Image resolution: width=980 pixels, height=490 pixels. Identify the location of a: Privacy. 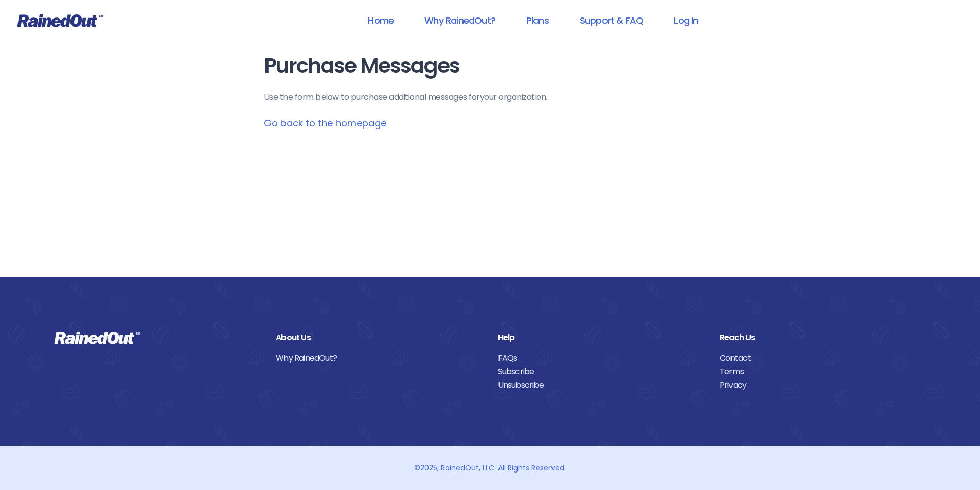
(822, 385).